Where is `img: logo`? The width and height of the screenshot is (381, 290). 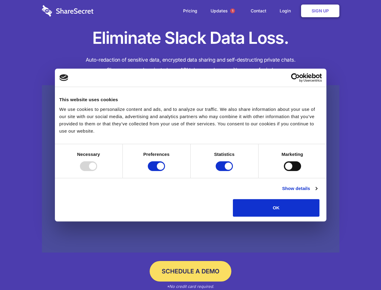
img: logo is located at coordinates (64, 78).